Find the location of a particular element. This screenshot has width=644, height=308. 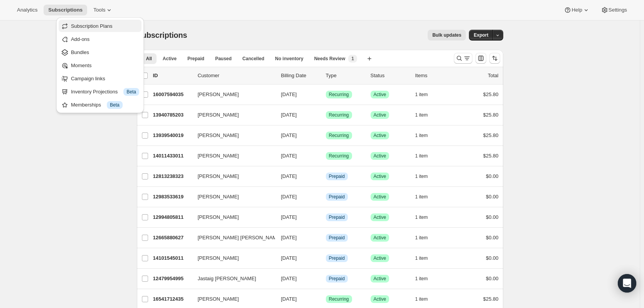

button: Memberships is located at coordinates (100, 104).